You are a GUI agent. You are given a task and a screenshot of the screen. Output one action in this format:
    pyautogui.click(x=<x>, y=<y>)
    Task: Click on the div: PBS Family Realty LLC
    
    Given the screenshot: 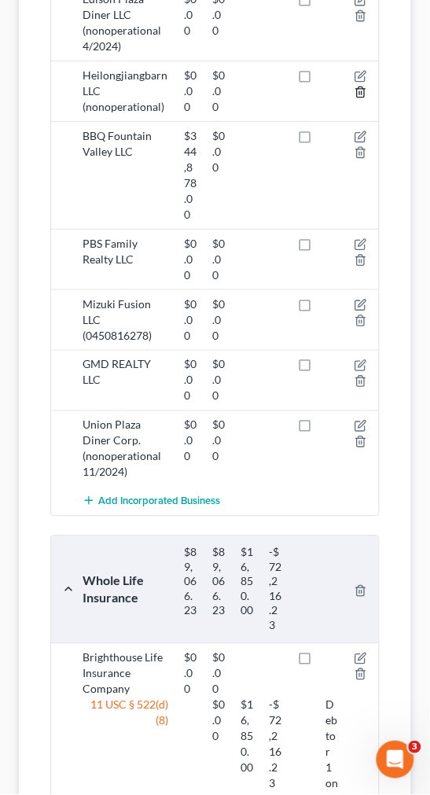 What is the action you would take?
    pyautogui.click(x=126, y=260)
    